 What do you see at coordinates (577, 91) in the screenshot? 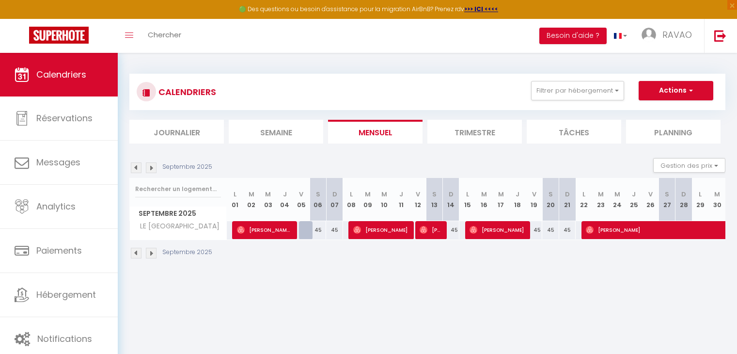
I see `button: Filtrer par hébergement` at bounding box center [577, 91].